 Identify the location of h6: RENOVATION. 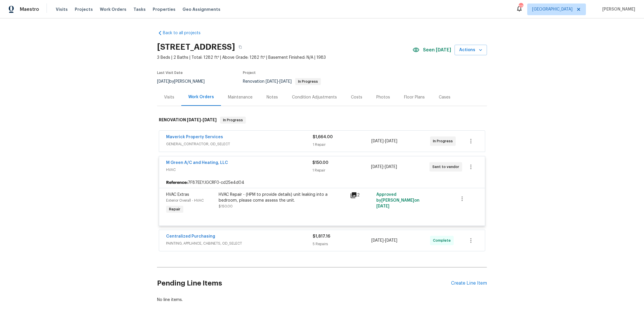
(188, 120).